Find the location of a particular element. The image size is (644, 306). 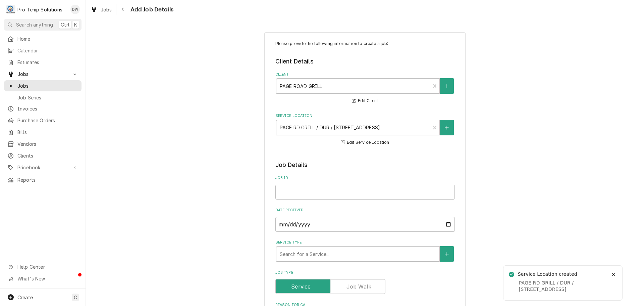

svg: Create New Location is located at coordinates (447, 128).